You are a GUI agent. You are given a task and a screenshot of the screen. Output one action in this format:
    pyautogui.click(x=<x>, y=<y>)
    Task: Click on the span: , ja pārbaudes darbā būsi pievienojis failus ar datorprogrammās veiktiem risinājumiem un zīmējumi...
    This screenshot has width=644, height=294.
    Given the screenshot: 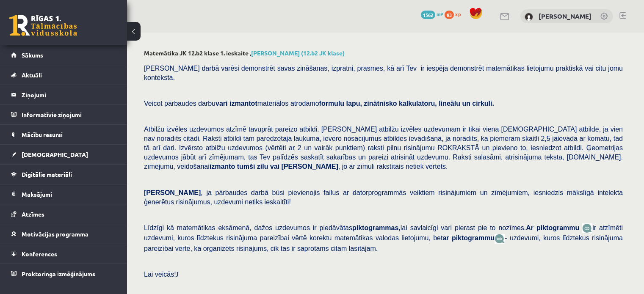 What is the action you would take?
    pyautogui.click(x=383, y=197)
    